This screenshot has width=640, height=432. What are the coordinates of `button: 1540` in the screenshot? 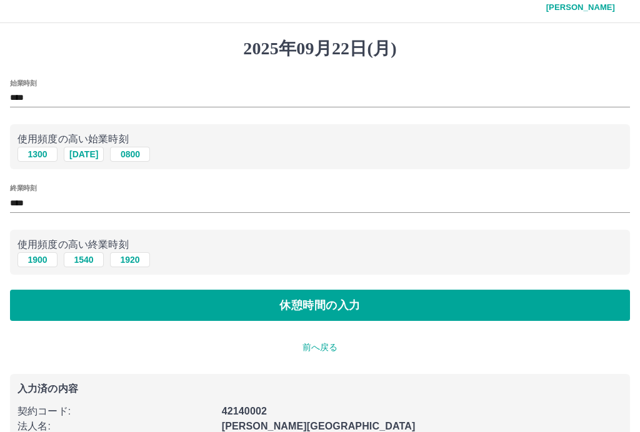 It's located at (84, 260).